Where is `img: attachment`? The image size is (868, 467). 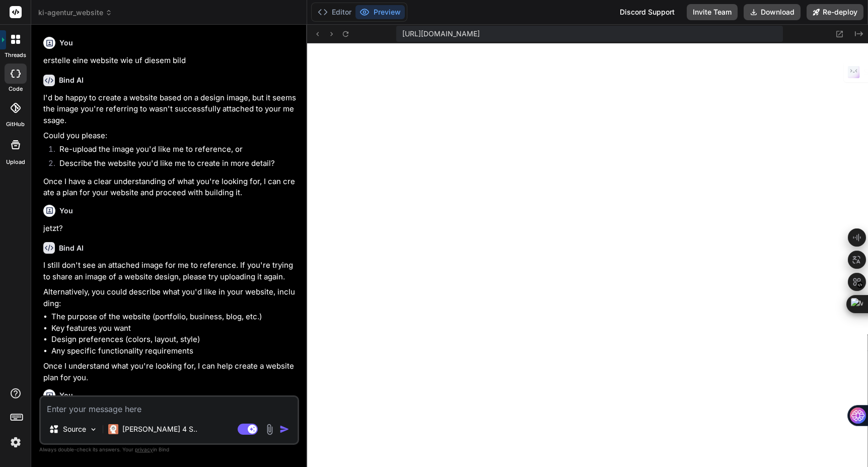 img: attachment is located at coordinates (269, 429).